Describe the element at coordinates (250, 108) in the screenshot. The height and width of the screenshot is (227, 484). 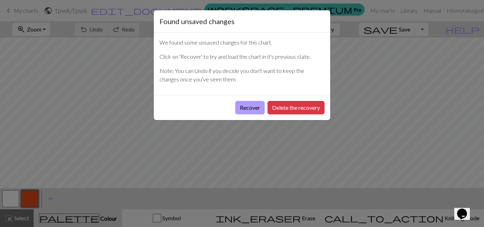
I see `button: Recover` at that location.